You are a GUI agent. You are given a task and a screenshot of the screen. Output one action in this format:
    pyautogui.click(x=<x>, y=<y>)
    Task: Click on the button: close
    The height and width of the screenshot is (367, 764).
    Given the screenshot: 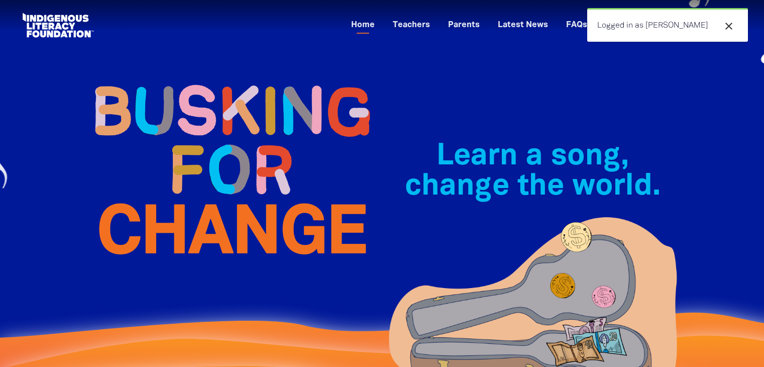 What is the action you would take?
    pyautogui.click(x=729, y=26)
    